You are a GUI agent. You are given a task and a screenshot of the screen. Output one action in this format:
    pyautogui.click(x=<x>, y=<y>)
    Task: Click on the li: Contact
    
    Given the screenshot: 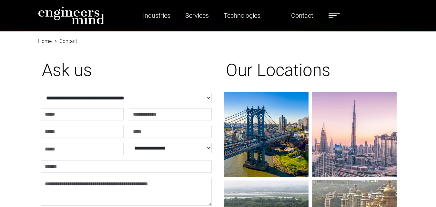 What is the action you would take?
    pyautogui.click(x=64, y=41)
    